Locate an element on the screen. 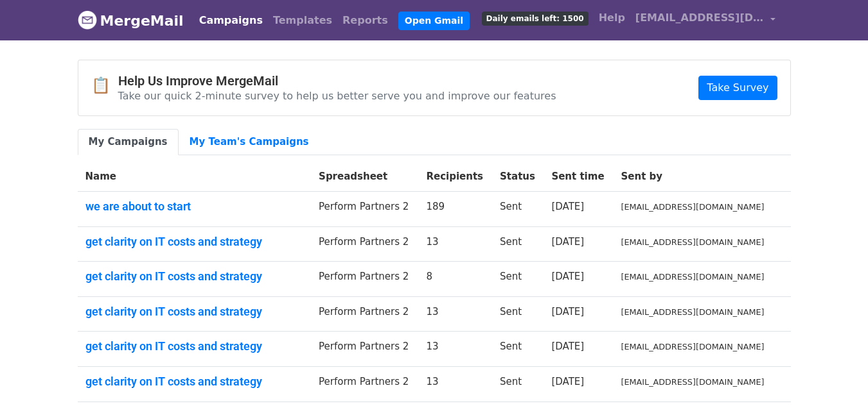 The height and width of the screenshot is (406, 868). th: Recipients is located at coordinates (455, 176).